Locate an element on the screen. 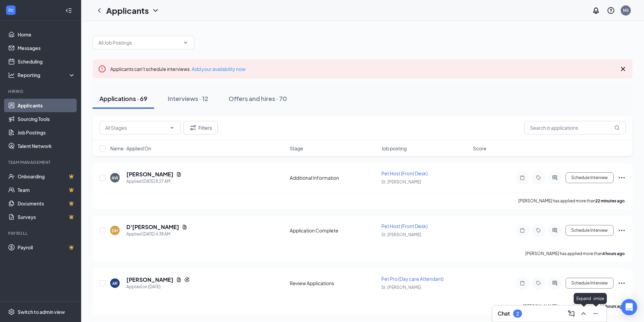  b: 11 hours ago is located at coordinates (612, 306).